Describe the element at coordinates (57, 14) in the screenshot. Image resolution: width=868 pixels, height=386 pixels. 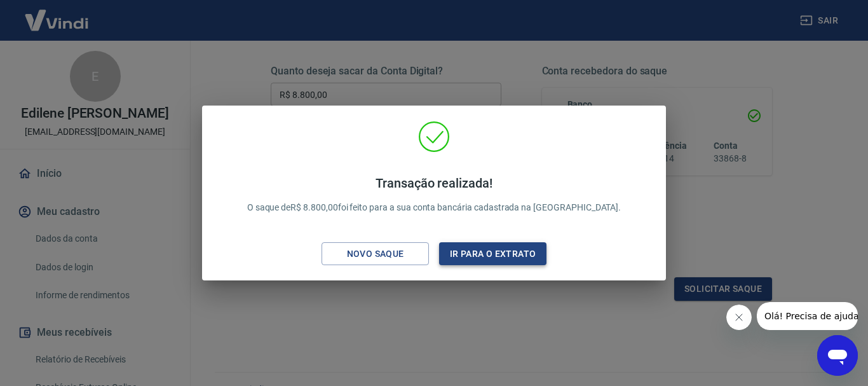
I see `span: Olá! Precisa de ajuda?` at that location.